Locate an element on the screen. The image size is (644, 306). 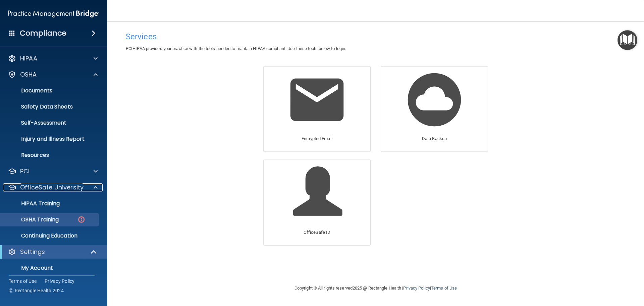
p: My Account is located at coordinates (50, 268).